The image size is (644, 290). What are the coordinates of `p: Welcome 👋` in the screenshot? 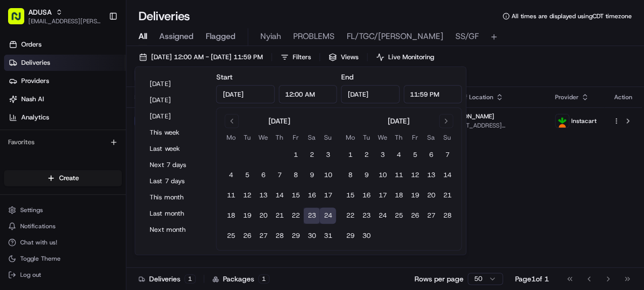 It's located at (97, 49).